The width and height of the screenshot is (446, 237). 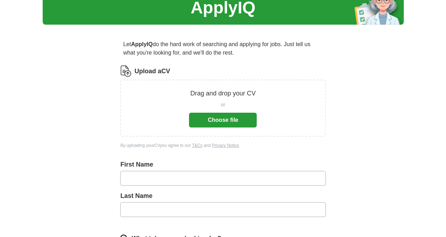 What do you see at coordinates (223, 105) in the screenshot?
I see `span: or` at bounding box center [223, 105].